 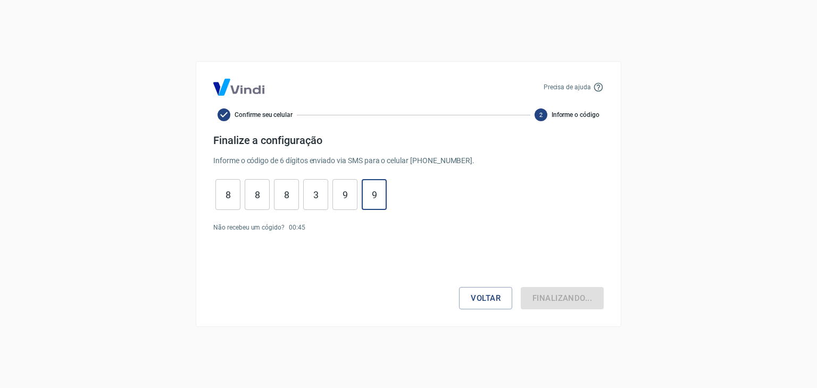 I want to click on span: Confirme seu celular, so click(x=263, y=115).